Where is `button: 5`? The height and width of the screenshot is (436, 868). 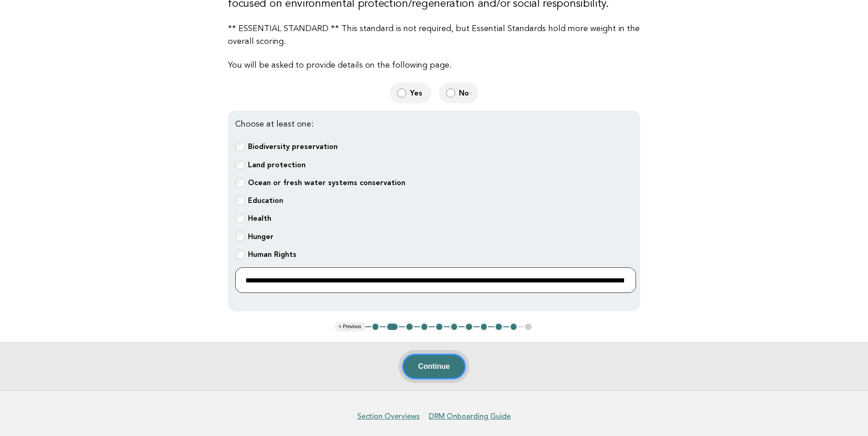
button: 5 is located at coordinates (439, 327).